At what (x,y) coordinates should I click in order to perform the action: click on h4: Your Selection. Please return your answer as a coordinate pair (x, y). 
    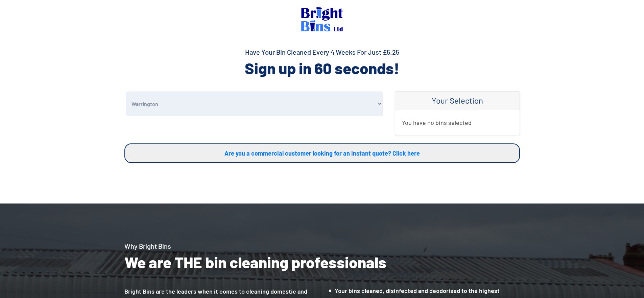
    Looking at the image, I should click on (457, 101).